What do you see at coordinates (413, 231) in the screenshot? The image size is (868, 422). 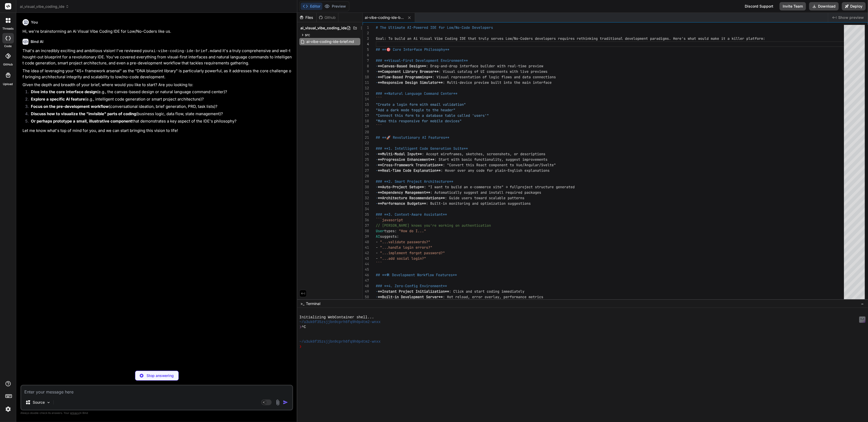 I see `span: "How do I..."` at bounding box center [413, 231].